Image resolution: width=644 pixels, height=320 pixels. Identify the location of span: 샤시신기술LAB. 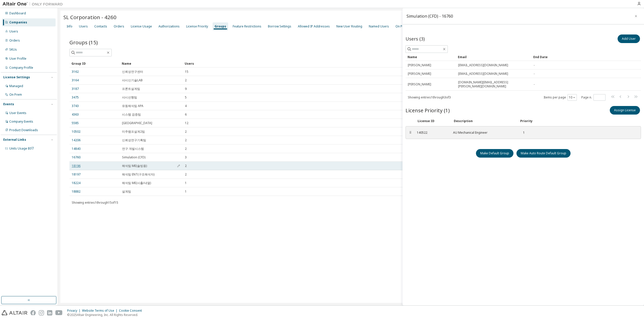
(133, 80).